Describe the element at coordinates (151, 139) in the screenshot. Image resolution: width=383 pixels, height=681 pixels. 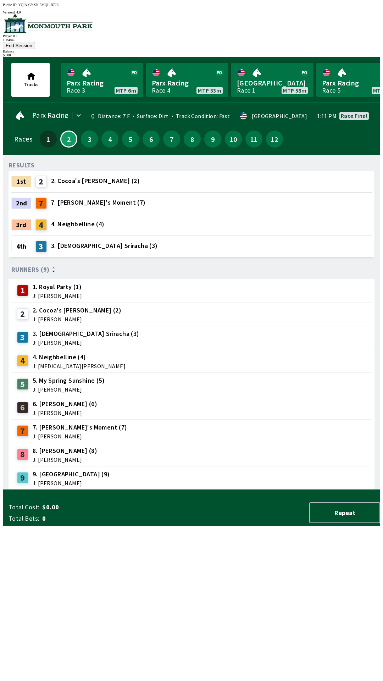
I see `span: 6` at that location.